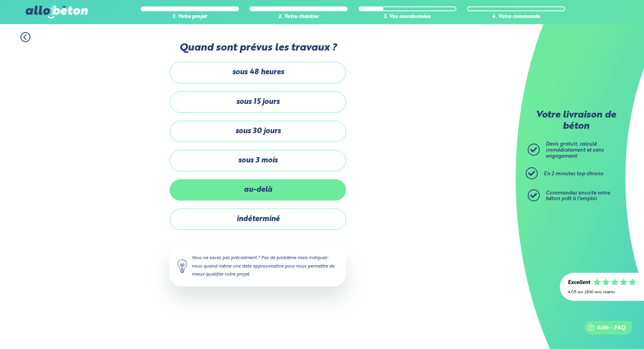 The height and width of the screenshot is (349, 644). Describe the element at coordinates (258, 161) in the screenshot. I see `label: sous 3 mois` at that location.